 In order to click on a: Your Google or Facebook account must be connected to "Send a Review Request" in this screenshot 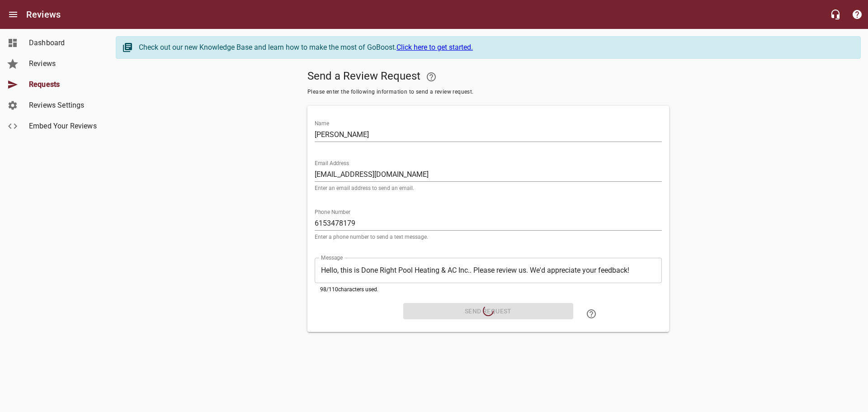, I will do `click(431, 77)`.